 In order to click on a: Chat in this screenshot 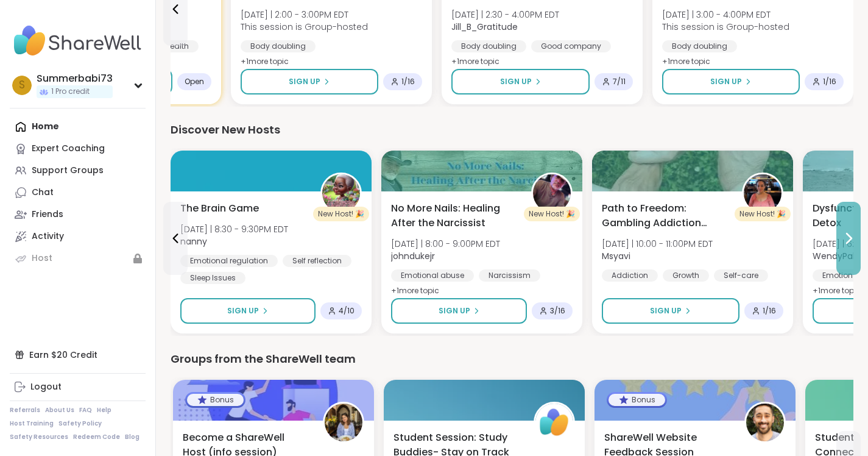, I will do `click(77, 193)`.